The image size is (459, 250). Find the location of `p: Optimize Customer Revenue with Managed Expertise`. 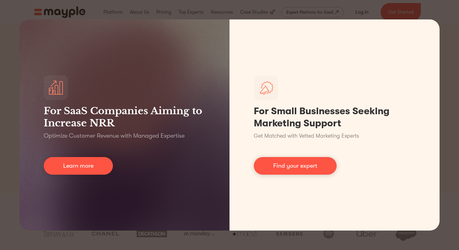

p: Optimize Customer Revenue with Managed Expertise is located at coordinates (114, 136).